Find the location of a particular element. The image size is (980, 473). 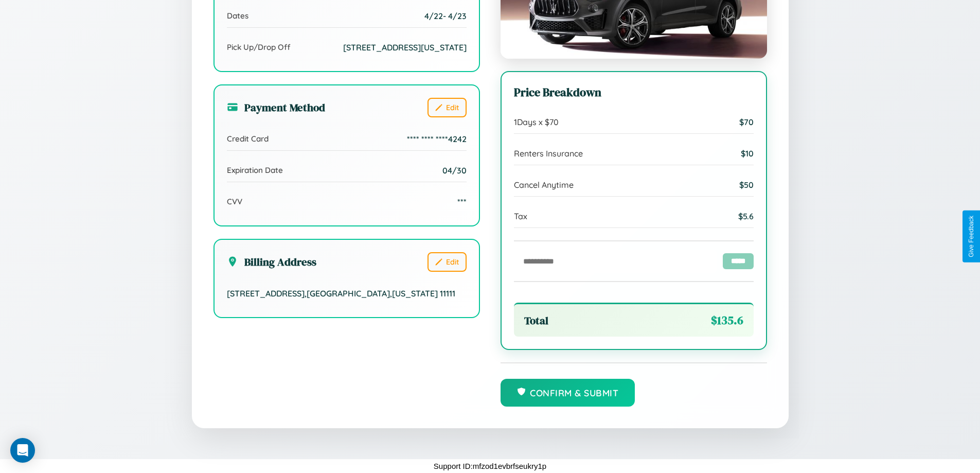

span: Tax is located at coordinates (521, 216).